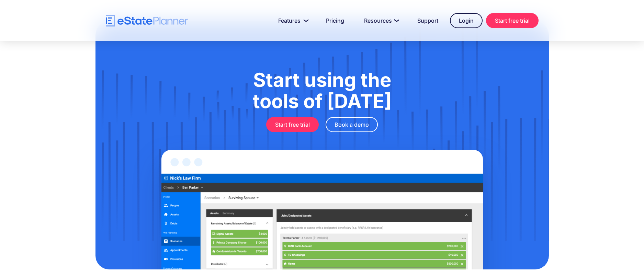  Describe the element at coordinates (292, 20) in the screenshot. I see `a: Features` at that location.